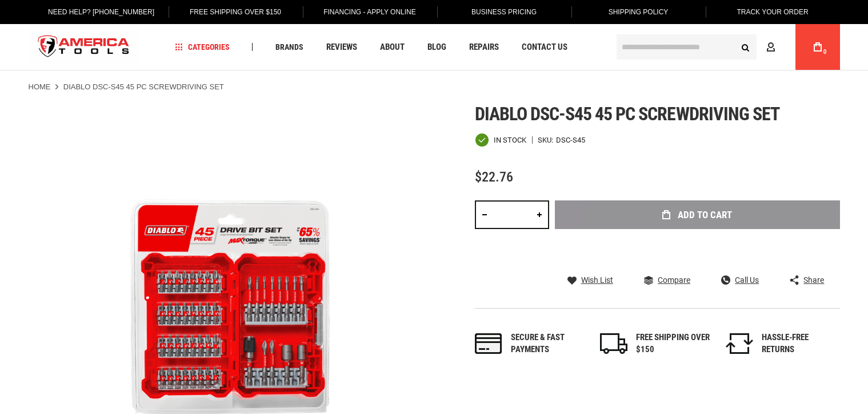 Image resolution: width=868 pixels, height=414 pixels. Describe the element at coordinates (799, 343) in the screenshot. I see `div: HASSLE-FREE RETURNS` at that location.